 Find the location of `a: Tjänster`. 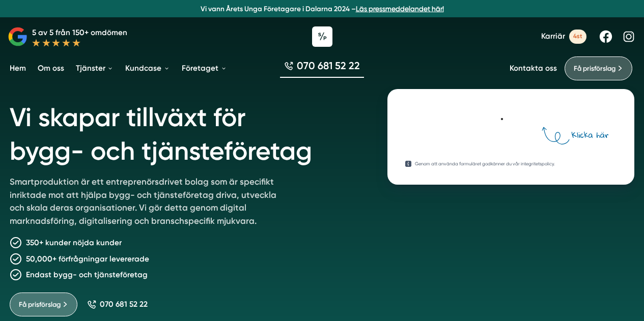

a: Tjänster is located at coordinates (94, 69).